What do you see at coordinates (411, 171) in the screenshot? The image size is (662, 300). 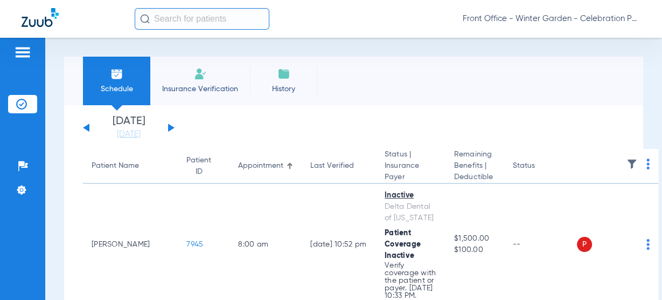 I see `span: Insurance Payer` at bounding box center [411, 171].